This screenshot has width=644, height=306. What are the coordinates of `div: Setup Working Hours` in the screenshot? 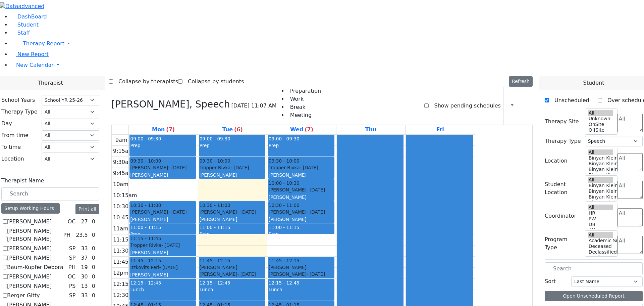 It's located at (30, 209).